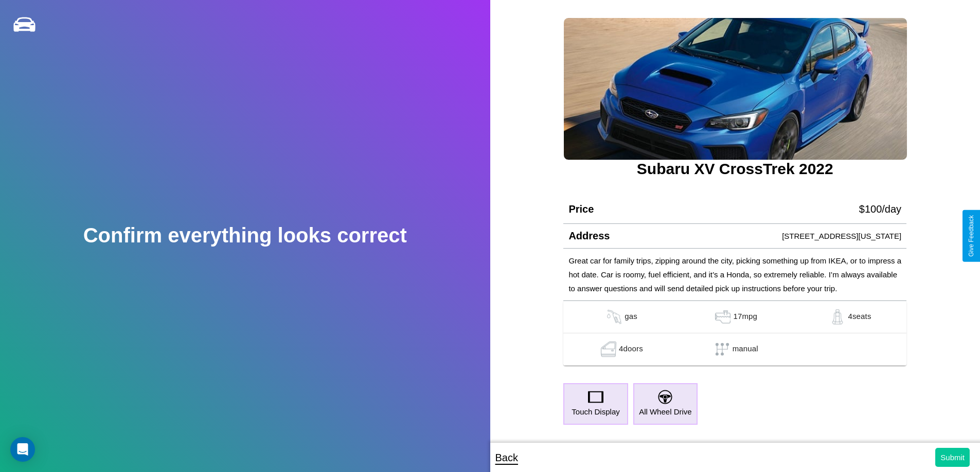  I want to click on p: Back, so click(507, 458).